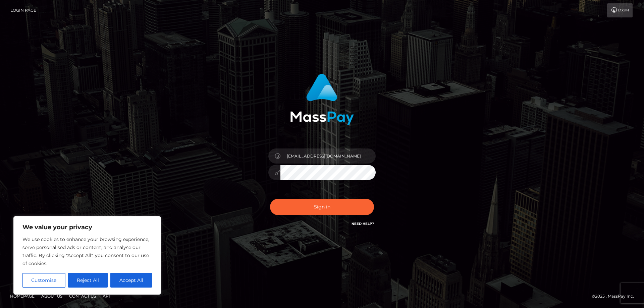  I want to click on button: Accept All, so click(131, 280).